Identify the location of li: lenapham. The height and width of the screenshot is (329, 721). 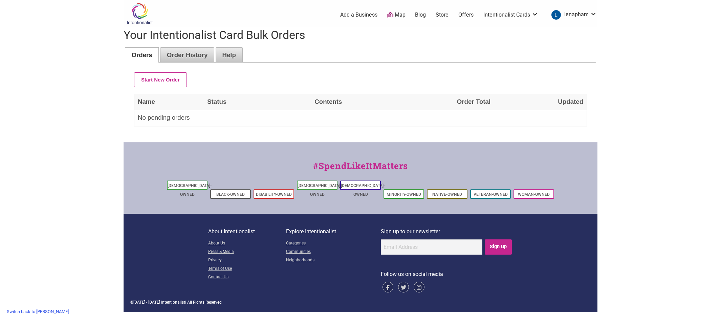
(572, 15).